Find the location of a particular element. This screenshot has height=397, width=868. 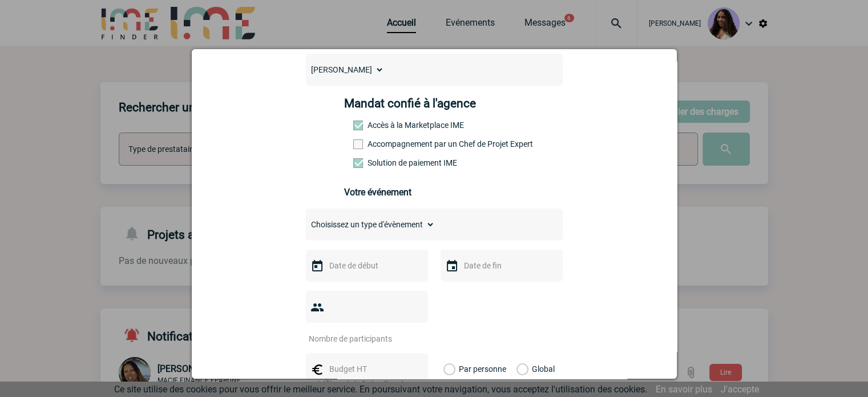

label: Global is located at coordinates (520, 369).